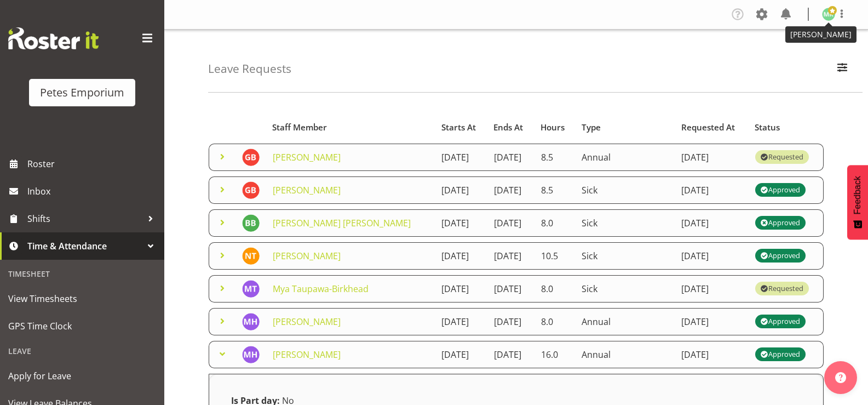  What do you see at coordinates (82, 376) in the screenshot?
I see `a: Apply for Leave` at bounding box center [82, 376].